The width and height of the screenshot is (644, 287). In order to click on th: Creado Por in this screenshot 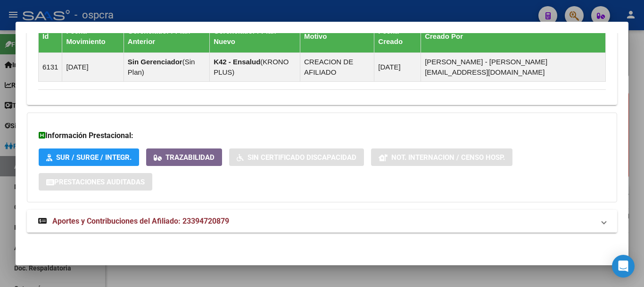, I will do `click(513, 36)`.